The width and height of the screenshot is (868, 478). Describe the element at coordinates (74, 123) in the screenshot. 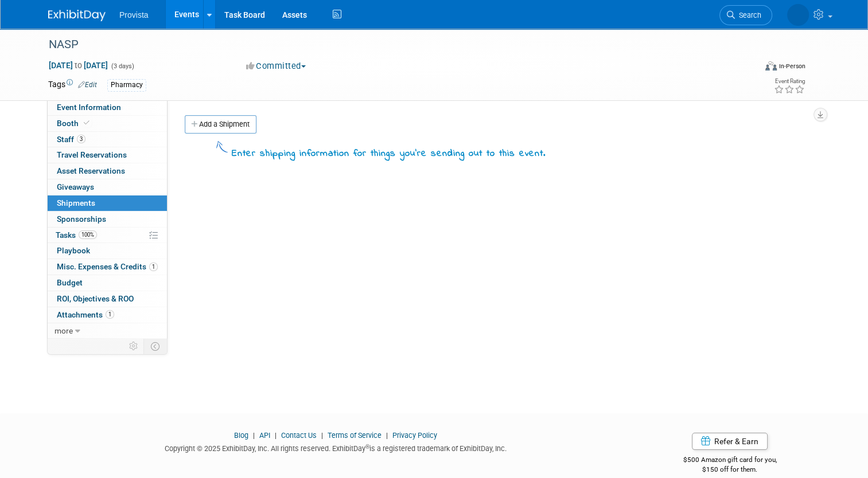

I see `span: Booth` at that location.